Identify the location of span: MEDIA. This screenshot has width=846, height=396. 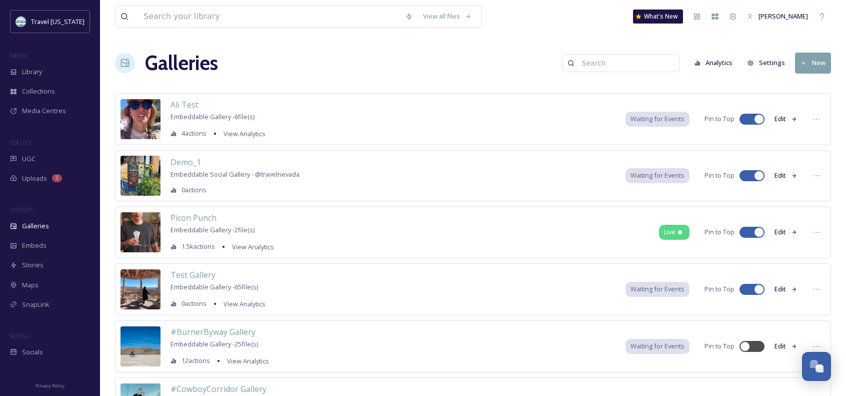
(19, 55).